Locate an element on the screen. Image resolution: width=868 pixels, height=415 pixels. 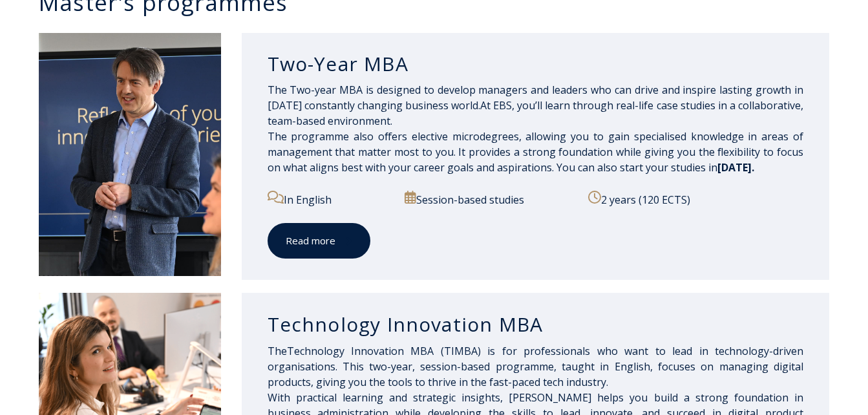
p: Session-based studies is located at coordinates (489, 199).